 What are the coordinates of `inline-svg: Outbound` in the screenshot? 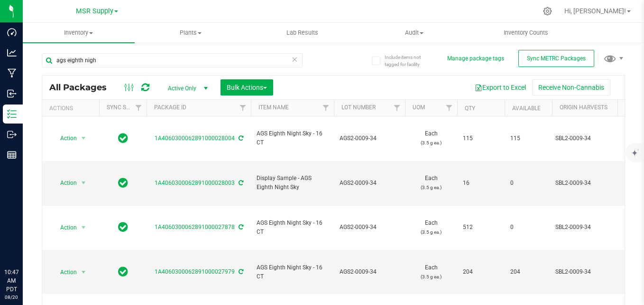 It's located at (12, 134).